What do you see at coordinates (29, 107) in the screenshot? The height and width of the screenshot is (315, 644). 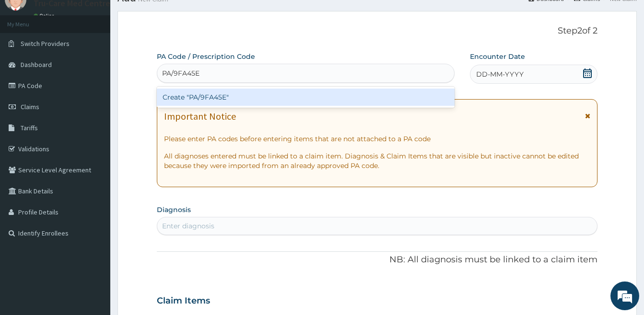 I see `span: Claims` at bounding box center [29, 107].